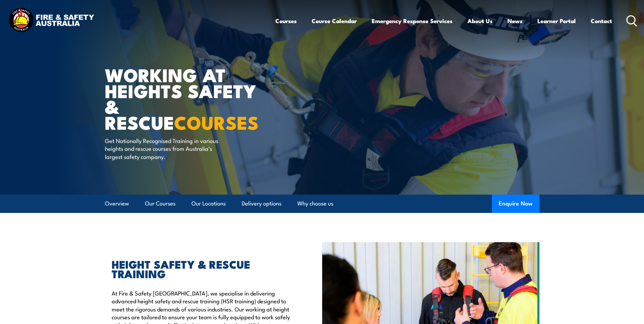 This screenshot has height=324, width=644. I want to click on h2: HEIGHT SAFETY & RESCUE TRAINING, so click(201, 269).